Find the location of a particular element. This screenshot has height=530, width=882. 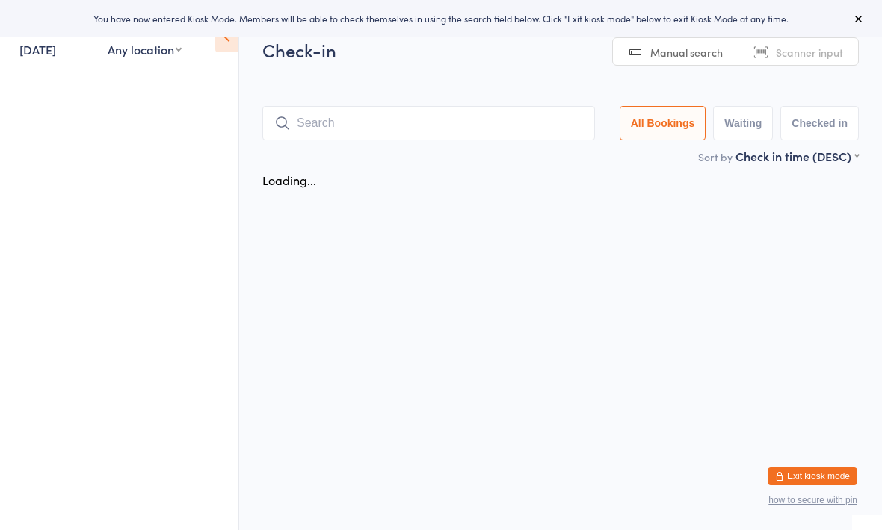

button: Exit kiosk mode is located at coordinates (812, 477).